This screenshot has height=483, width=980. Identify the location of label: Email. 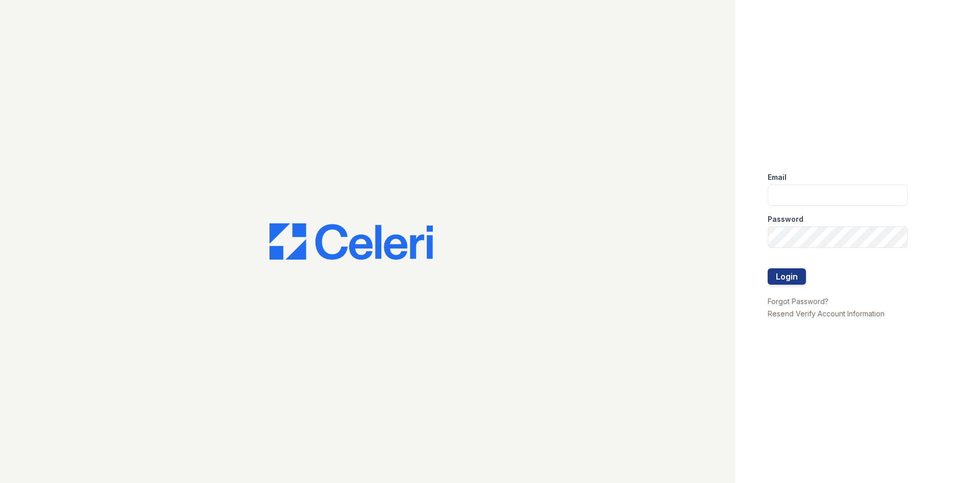
(776, 177).